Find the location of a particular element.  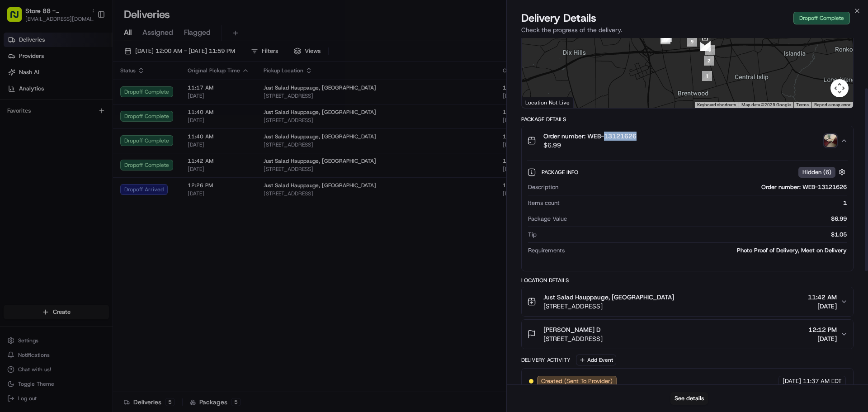

span: 12:12 PM is located at coordinates (823, 330).